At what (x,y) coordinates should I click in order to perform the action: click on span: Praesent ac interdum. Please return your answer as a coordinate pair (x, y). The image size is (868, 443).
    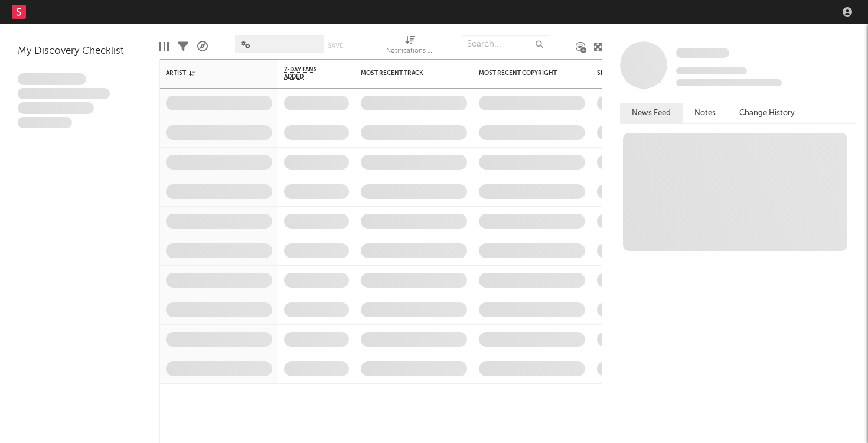
    Looking at the image, I should click on (55, 108).